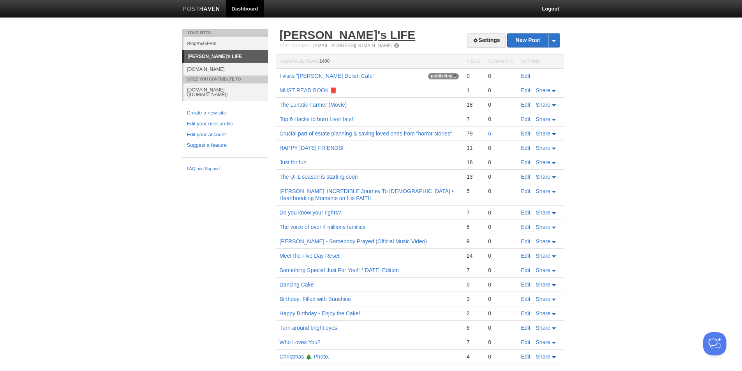  I want to click on a: MUST READ BOOK 📕, so click(308, 90).